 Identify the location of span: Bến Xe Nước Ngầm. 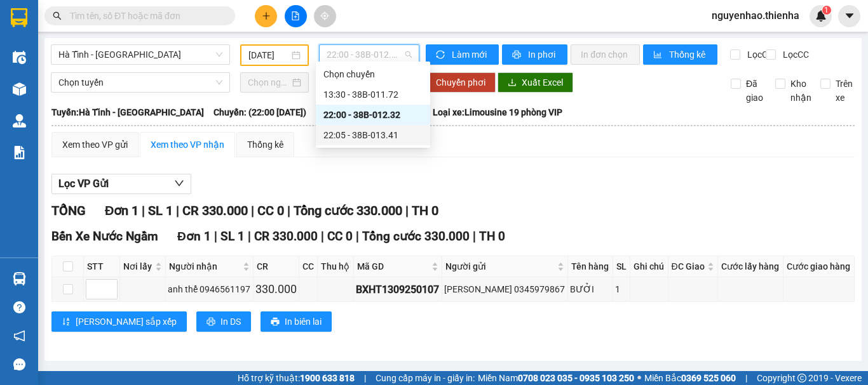
(105, 236).